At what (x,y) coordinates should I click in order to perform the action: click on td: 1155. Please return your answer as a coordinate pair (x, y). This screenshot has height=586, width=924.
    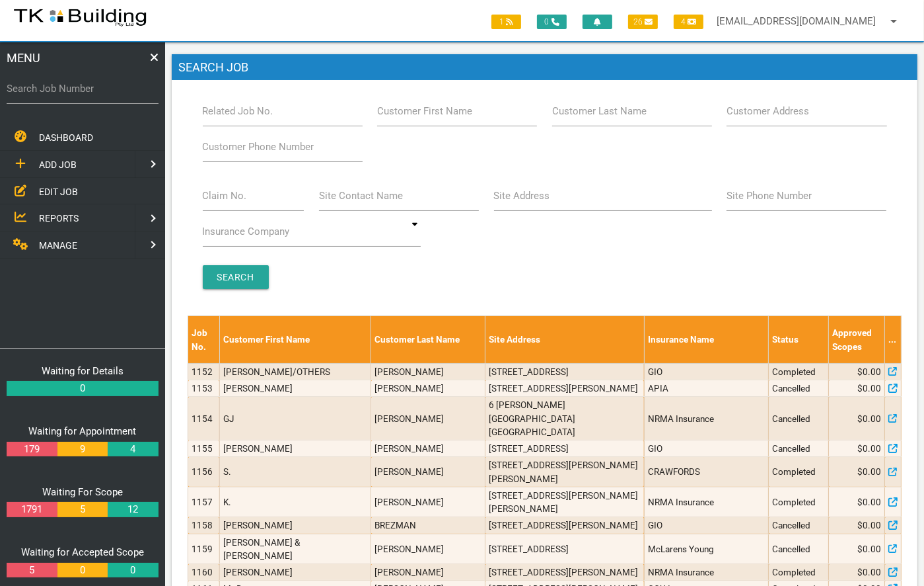
    Looking at the image, I should click on (204, 448).